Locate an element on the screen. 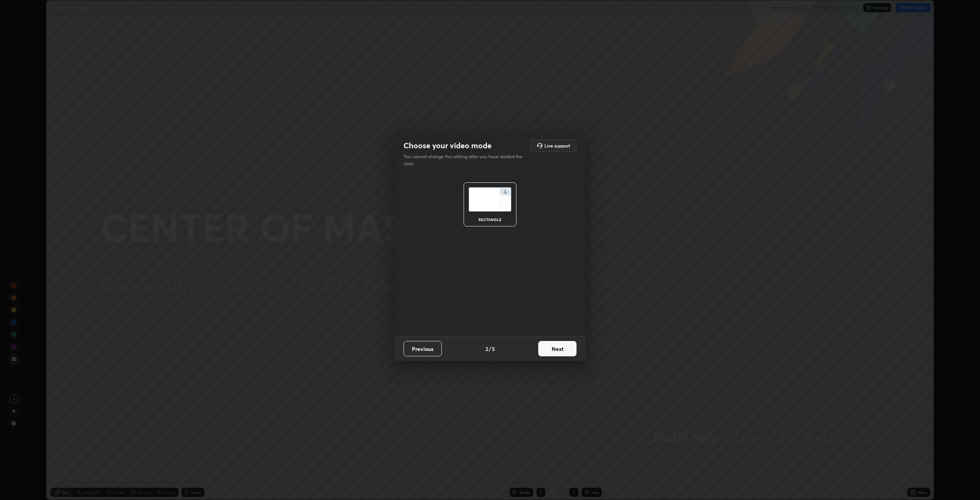  div: rectangle is located at coordinates (490, 219).